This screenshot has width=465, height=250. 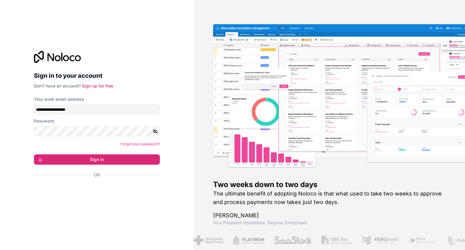 What do you see at coordinates (329, 185) in the screenshot?
I see `h1: Two weeks down to two days` at bounding box center [329, 185].